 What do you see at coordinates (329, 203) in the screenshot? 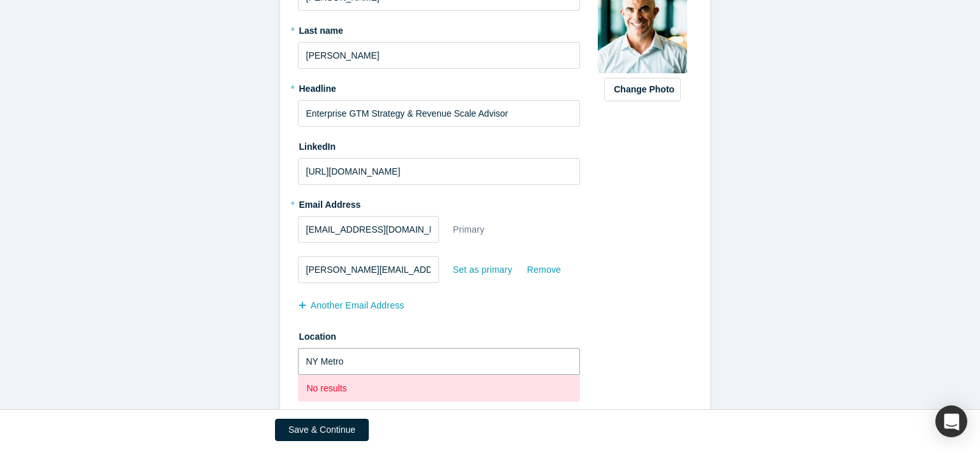
I see `label: Email Address` at bounding box center [329, 203].